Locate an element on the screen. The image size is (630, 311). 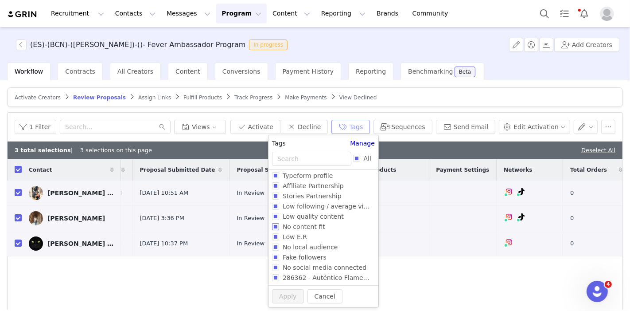
button: Edit Activation is located at coordinates (534, 127).